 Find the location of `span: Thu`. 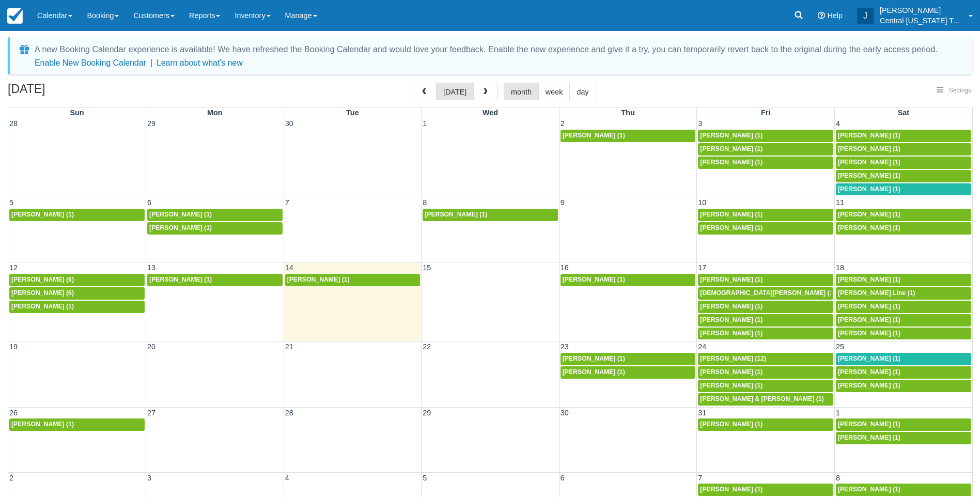

span: Thu is located at coordinates (628, 113).